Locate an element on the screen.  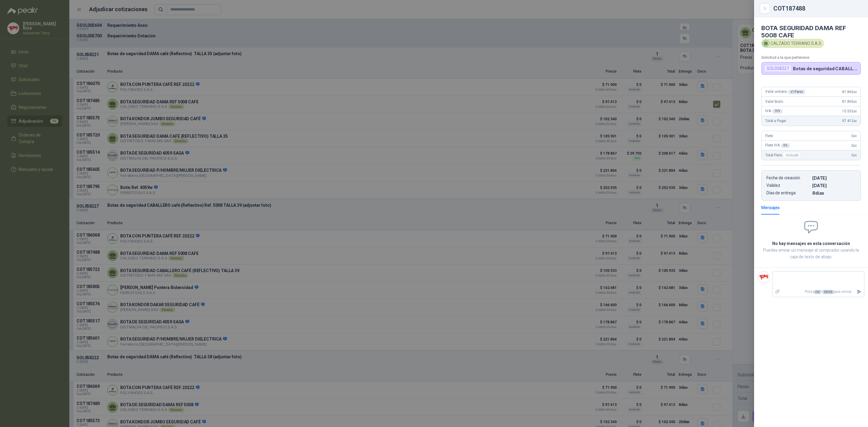
span: Total Flete is located at coordinates (783, 155).